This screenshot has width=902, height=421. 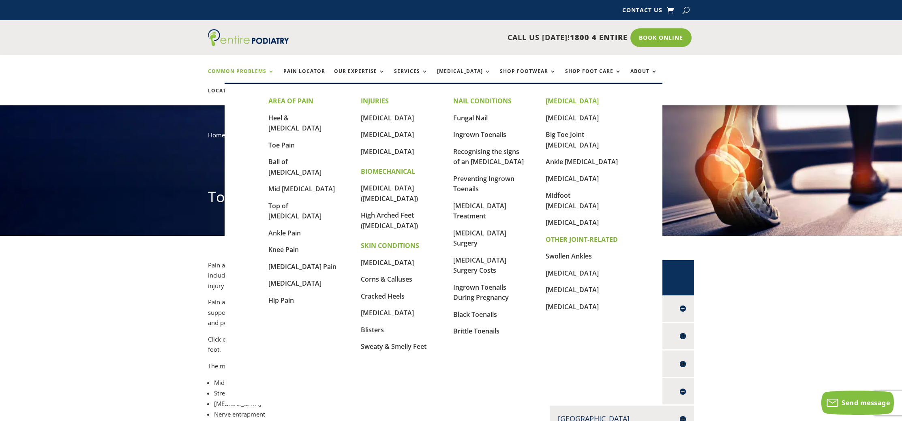 I want to click on a: Ankle Pain, so click(x=285, y=233).